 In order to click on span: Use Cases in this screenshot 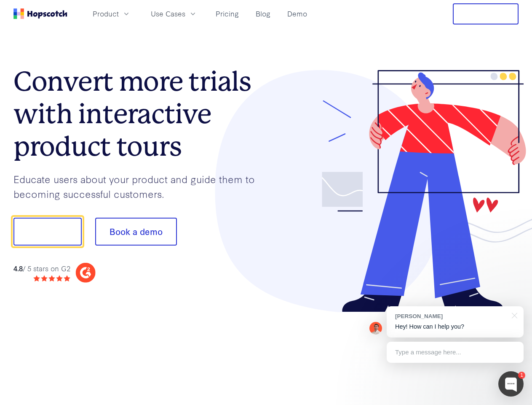, I will do `click(168, 13)`.